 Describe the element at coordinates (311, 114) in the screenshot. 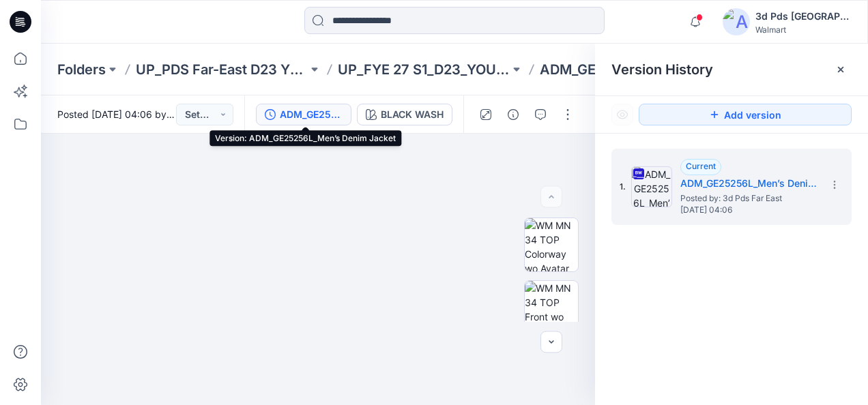

I see `div: ADM_GE25256L_Men’s Denim Jacket` at that location.